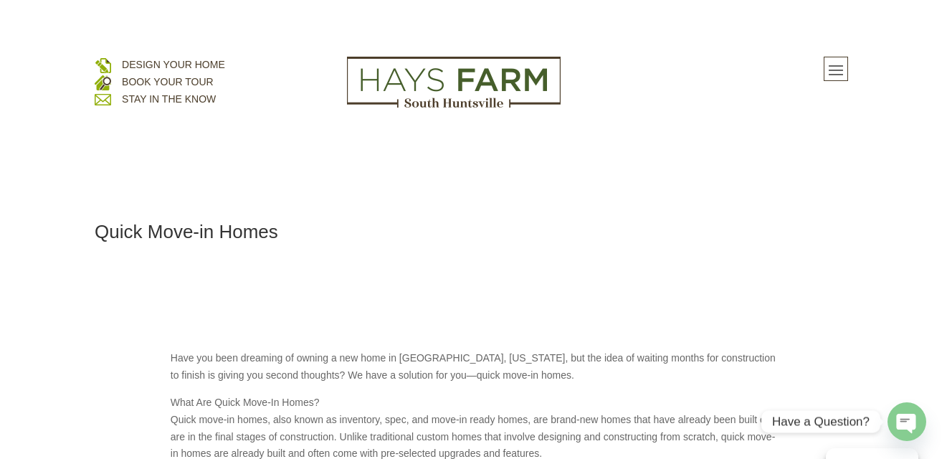 The width and height of the screenshot is (947, 459). Describe the element at coordinates (174, 65) in the screenshot. I see `a: DESIGN YOUR HOME` at that location.